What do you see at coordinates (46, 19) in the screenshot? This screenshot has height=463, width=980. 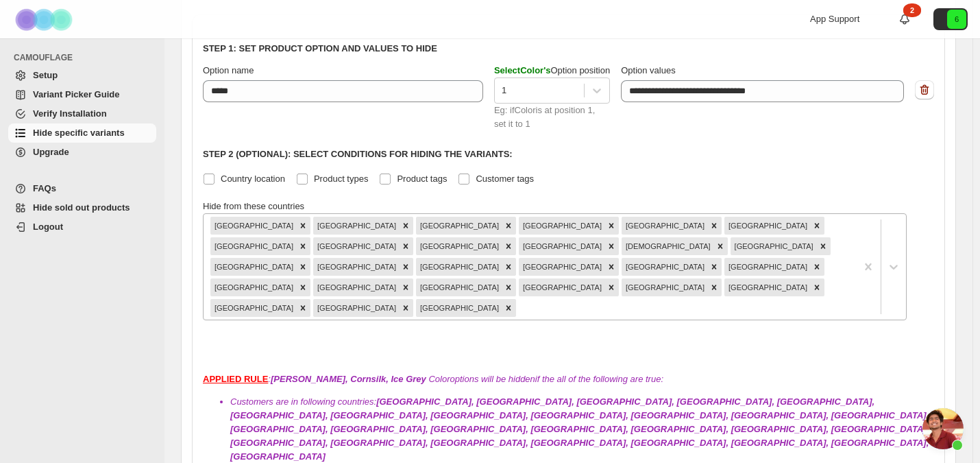 I see `img: Camouflage` at bounding box center [46, 19].